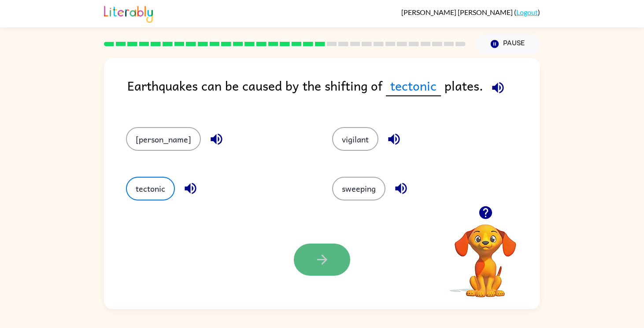  I want to click on button: tectonic, so click(150, 189).